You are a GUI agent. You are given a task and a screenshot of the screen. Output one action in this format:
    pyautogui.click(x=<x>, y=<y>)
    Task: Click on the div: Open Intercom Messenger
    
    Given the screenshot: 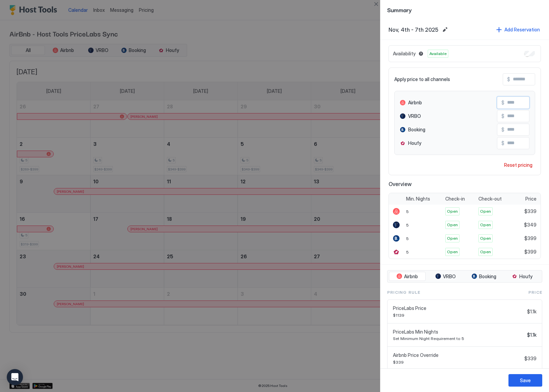 What is the action you would take?
    pyautogui.click(x=15, y=377)
    